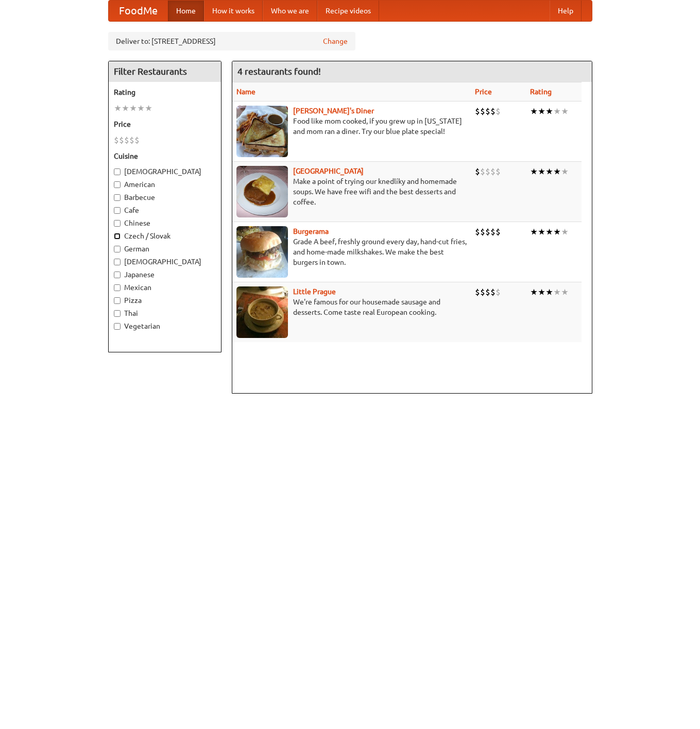  Describe the element at coordinates (311, 231) in the screenshot. I see `a: Burgerama` at that location.